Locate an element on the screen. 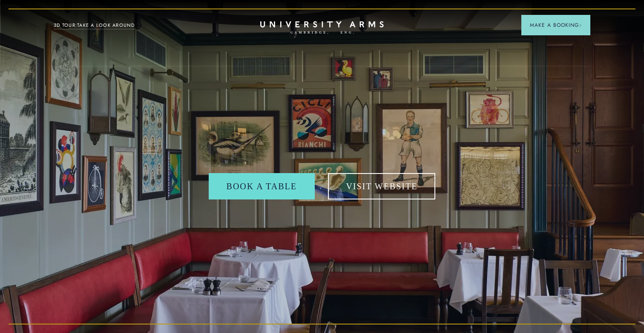 The width and height of the screenshot is (644, 333). a: 3D TOUR:TAKE A LOOK AROUND is located at coordinates (94, 26).